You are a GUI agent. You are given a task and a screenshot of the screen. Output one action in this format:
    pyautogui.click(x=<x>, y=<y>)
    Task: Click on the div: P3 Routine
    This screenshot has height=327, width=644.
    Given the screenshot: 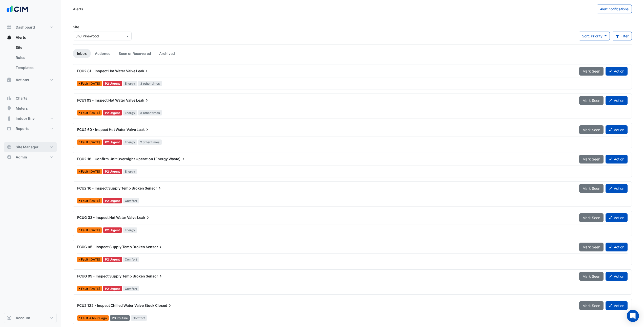 What is the action you would take?
    pyautogui.click(x=120, y=318)
    